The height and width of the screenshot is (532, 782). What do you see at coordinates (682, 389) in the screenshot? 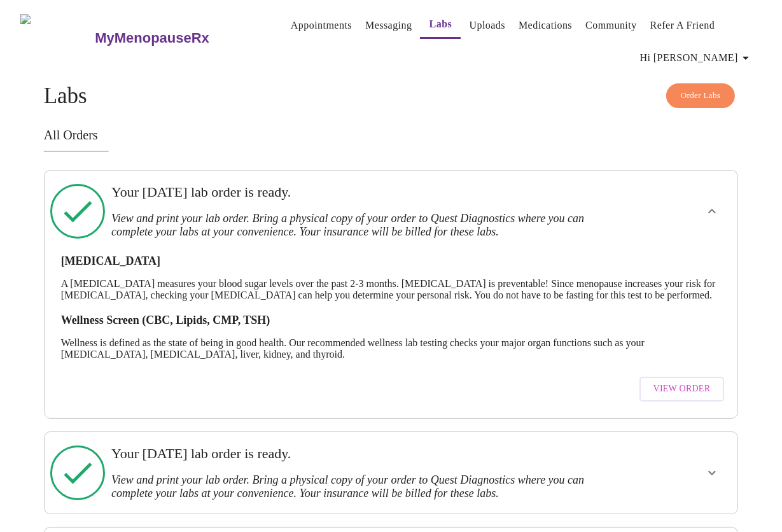
I see `button: View Order` at bounding box center [682, 389].